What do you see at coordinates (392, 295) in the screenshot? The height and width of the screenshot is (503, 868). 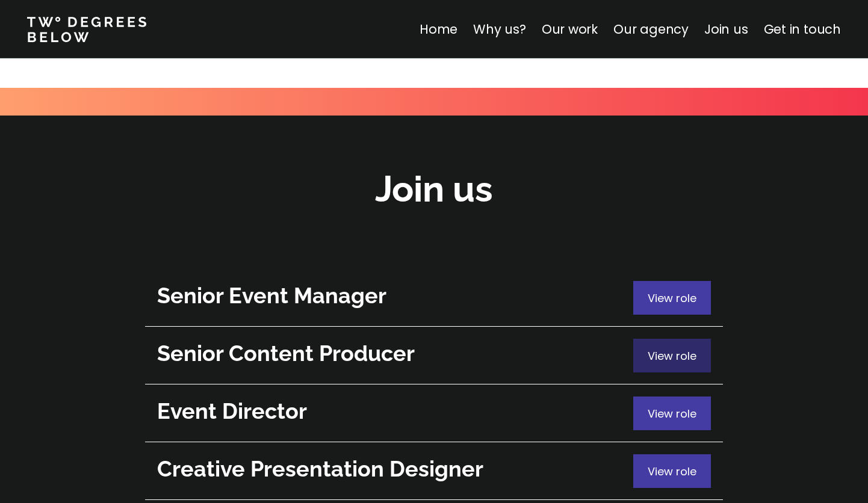 I see `h2: Senior Event Manager` at bounding box center [392, 295].